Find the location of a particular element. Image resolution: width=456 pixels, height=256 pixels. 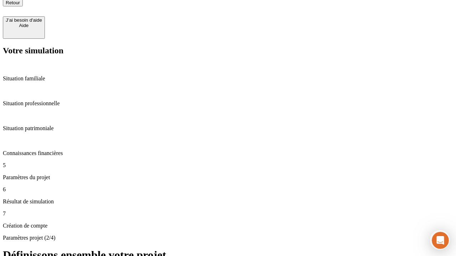

p: Situation familiale is located at coordinates (228, 79).